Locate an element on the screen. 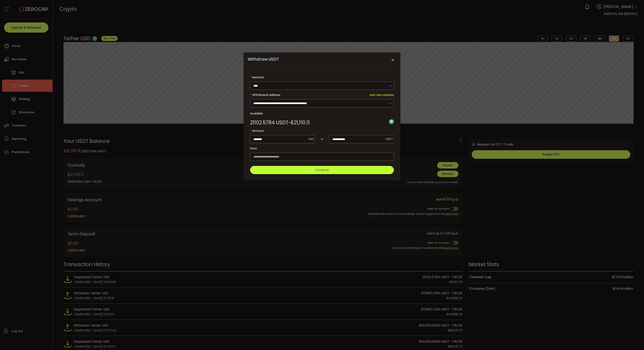 This screenshot has width=644, height=350. label: Available is located at coordinates (322, 113).